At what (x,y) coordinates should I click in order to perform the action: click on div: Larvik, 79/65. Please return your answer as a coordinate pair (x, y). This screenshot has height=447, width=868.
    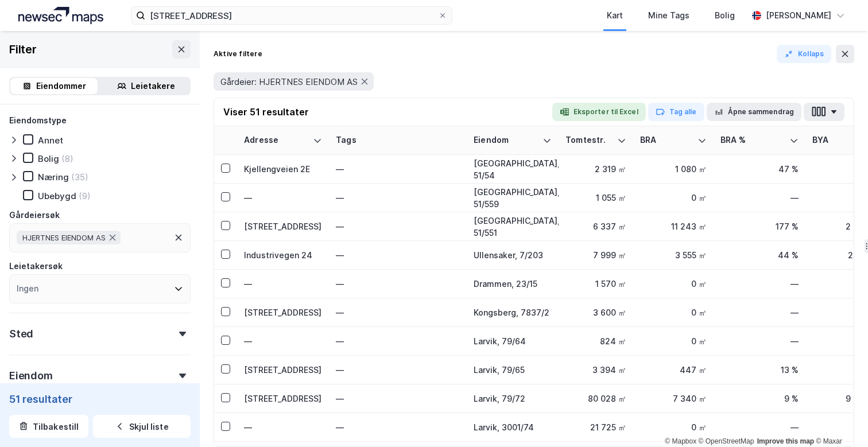
    Looking at the image, I should click on (513, 369).